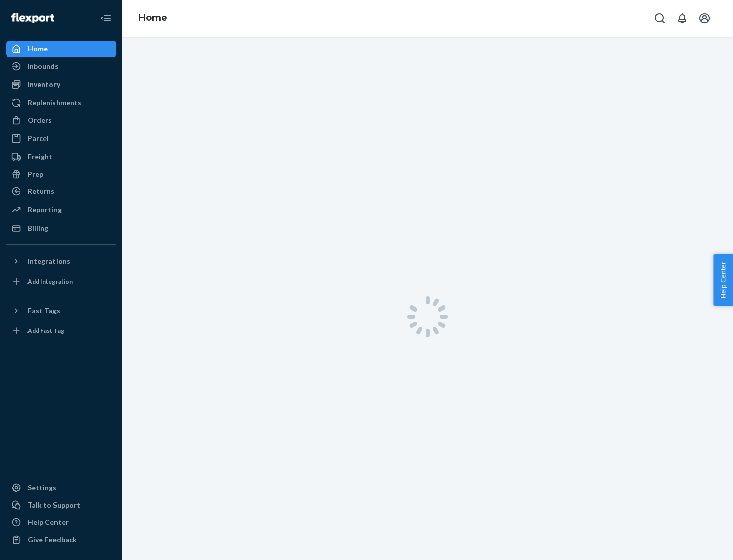 The width and height of the screenshot is (733, 560). Describe the element at coordinates (48, 523) in the screenshot. I see `div: Help Center` at that location.